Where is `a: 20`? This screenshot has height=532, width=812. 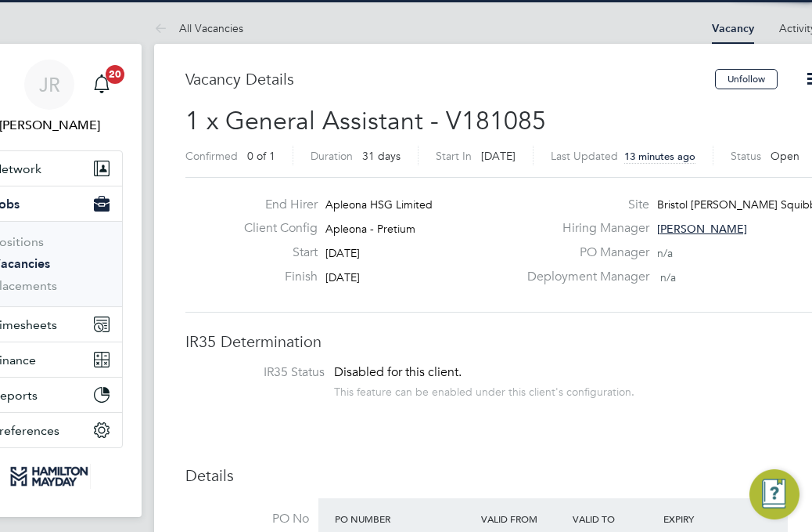 a: 20 is located at coordinates (102, 85).